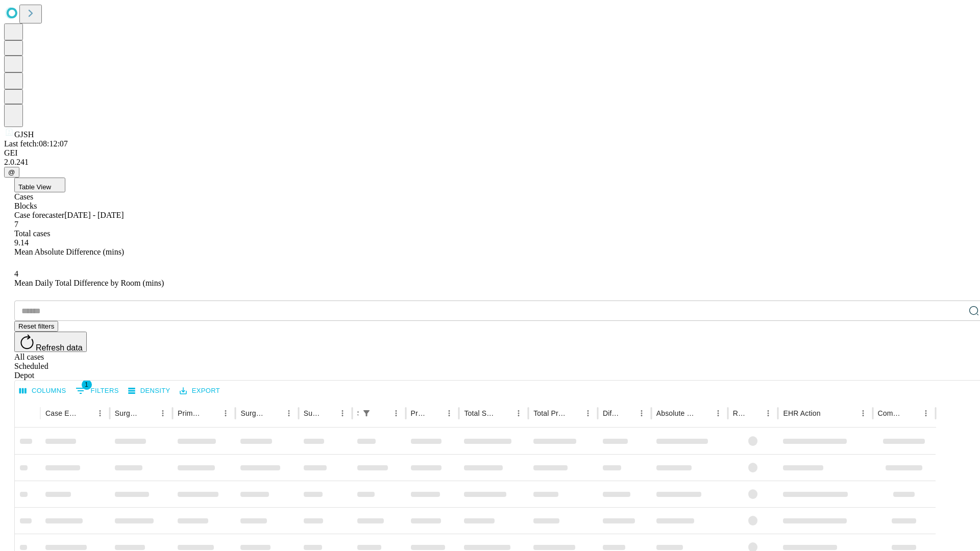 The width and height of the screenshot is (980, 551). What do you see at coordinates (611, 414) in the screenshot?
I see `div: Difference` at bounding box center [611, 414].